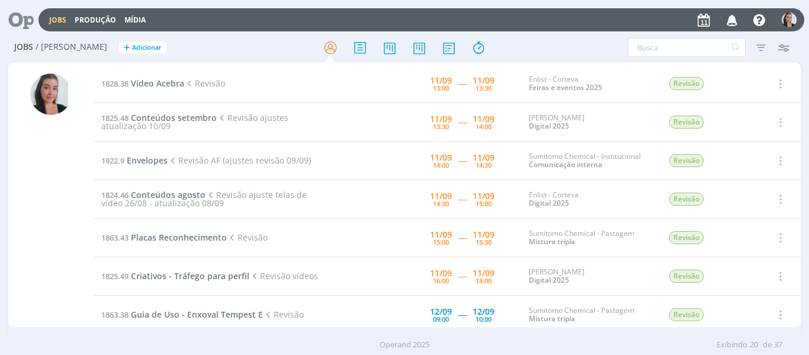 Image resolution: width=809 pixels, height=355 pixels. What do you see at coordinates (143, 83) in the screenshot?
I see `a: 1828.38Vídeo Acebra` at bounding box center [143, 83].